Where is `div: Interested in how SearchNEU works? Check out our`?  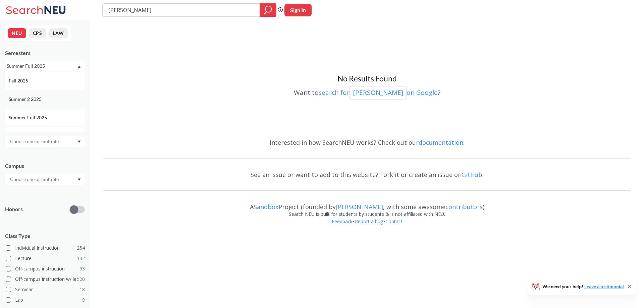
div: Interested in how SearchNEU works? Check out our is located at coordinates (367, 143).